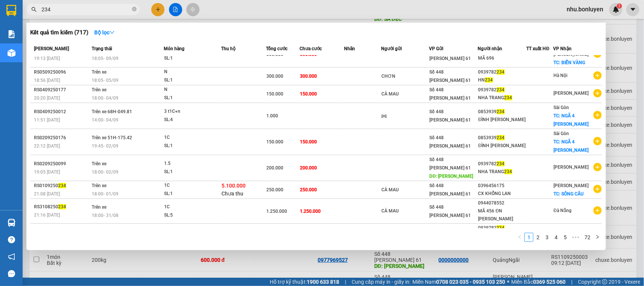  I want to click on span: down, so click(112, 32).